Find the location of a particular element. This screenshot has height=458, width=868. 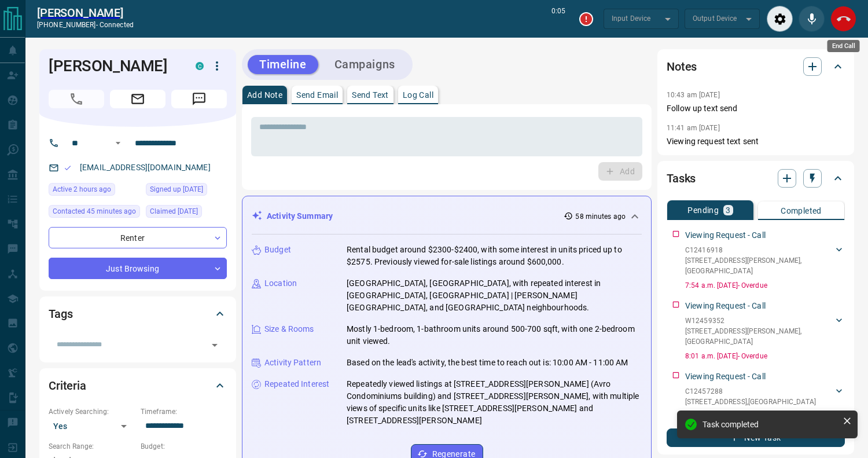

span: Call is located at coordinates (76, 99).